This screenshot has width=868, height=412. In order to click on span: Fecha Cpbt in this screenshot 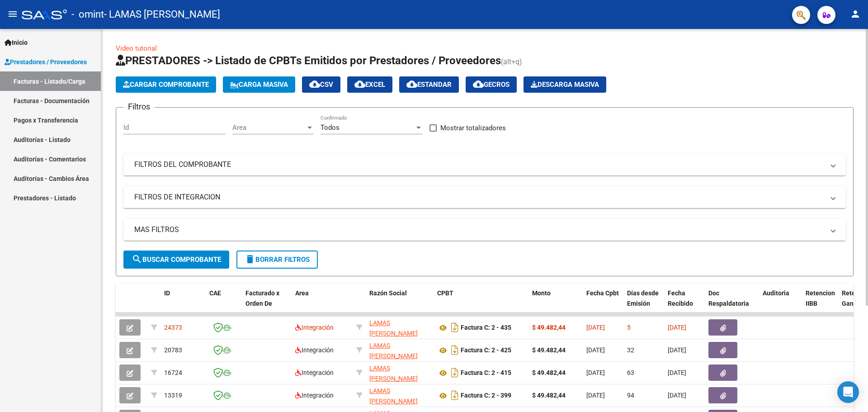, I will do `click(603, 293)`.